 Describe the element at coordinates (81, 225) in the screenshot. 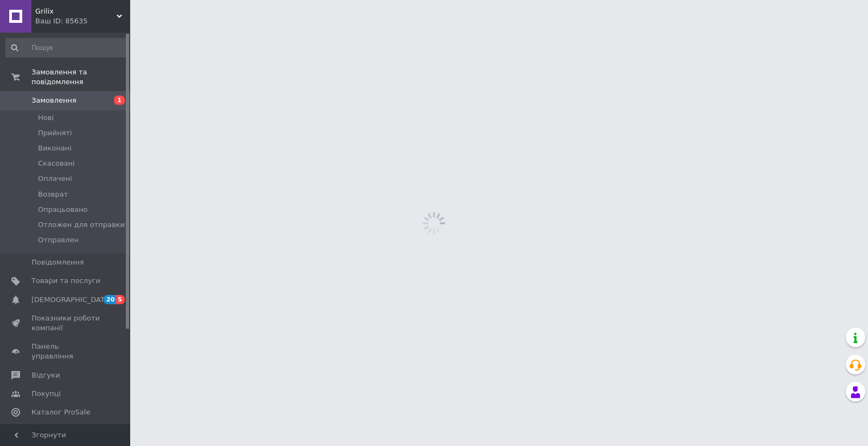

I see `span: Отложен для отправки` at that location.